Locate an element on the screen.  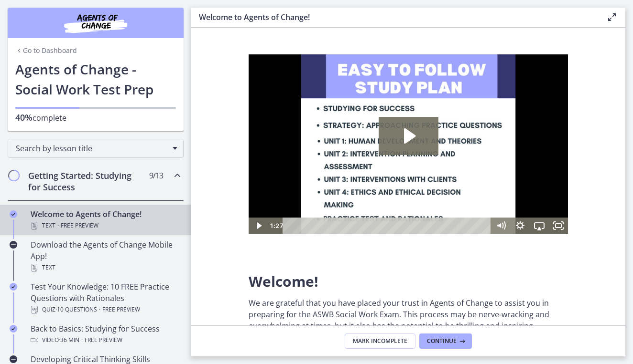
div: Download the Agents of Change Mobile App! is located at coordinates (105, 257).